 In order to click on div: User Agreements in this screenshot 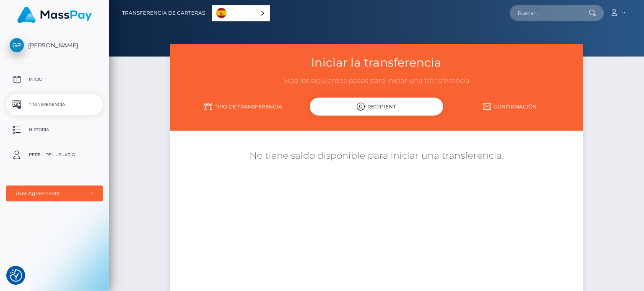, I will do `click(50, 193)`.